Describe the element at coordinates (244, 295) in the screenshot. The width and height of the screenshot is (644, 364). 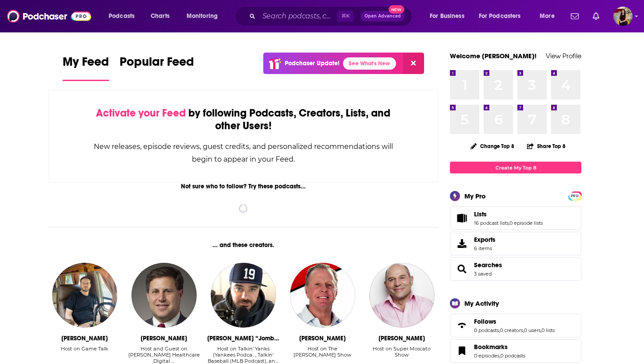
I see `img: Jimmy “Jomboy” O'Brien` at that location.